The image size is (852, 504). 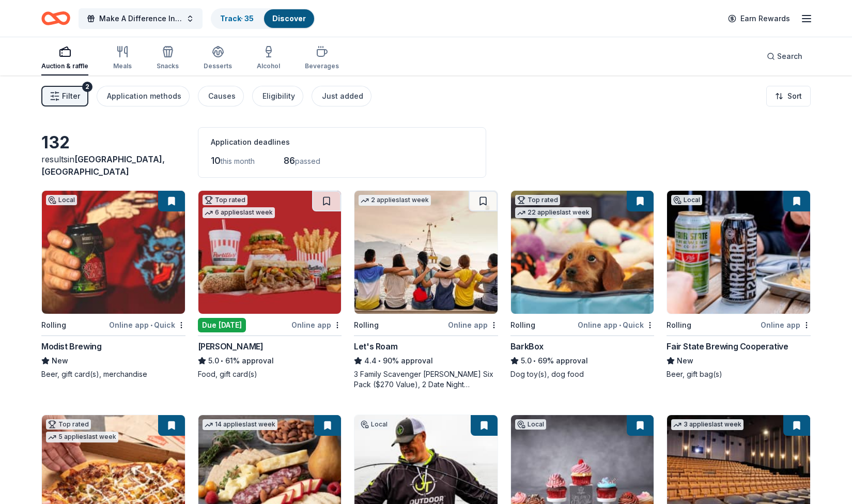 What do you see at coordinates (222, 96) in the screenshot?
I see `div: Causes` at bounding box center [222, 96].